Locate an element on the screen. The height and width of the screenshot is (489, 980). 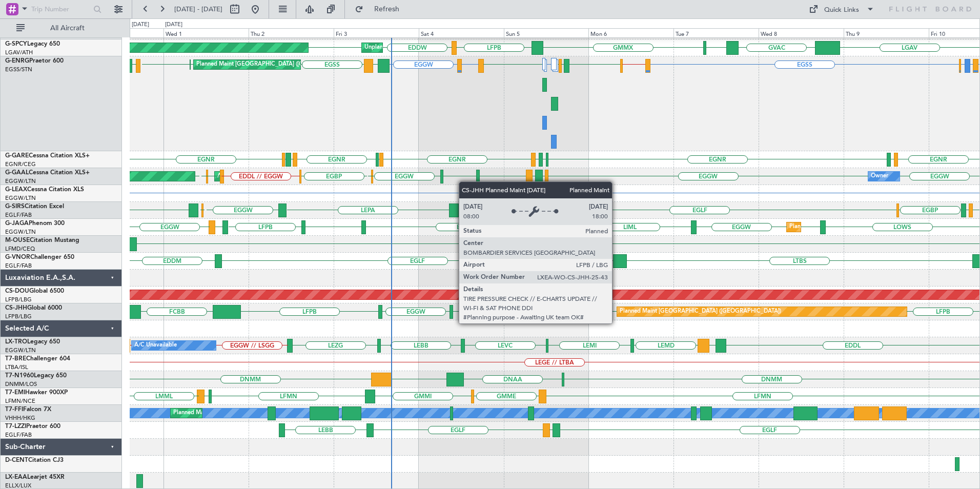
a: G-LEAXCessna Citation XLS is located at coordinates (45, 190).